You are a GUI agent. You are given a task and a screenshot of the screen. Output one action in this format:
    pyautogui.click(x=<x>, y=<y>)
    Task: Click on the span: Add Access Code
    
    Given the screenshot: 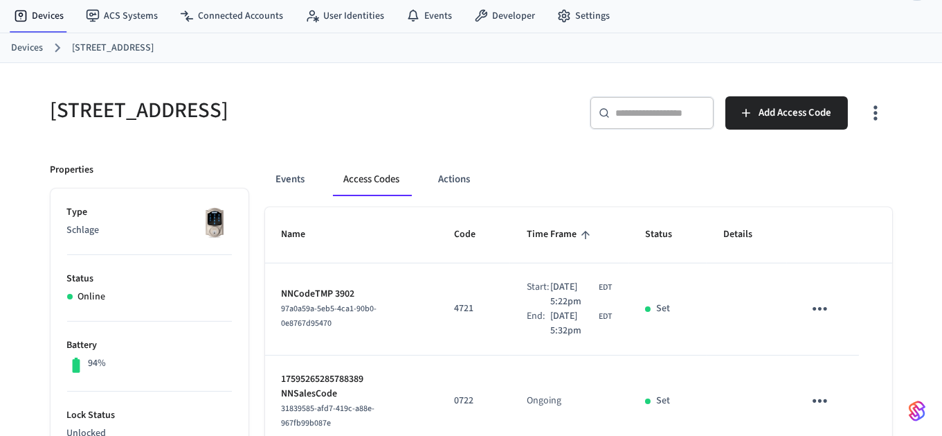 What is the action you would take?
    pyautogui.click(x=795, y=113)
    